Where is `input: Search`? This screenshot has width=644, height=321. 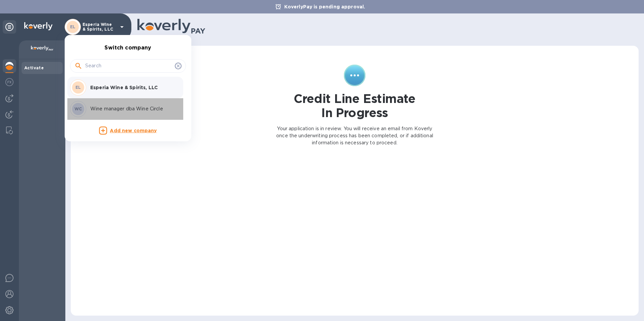 input: Search is located at coordinates (129, 66).